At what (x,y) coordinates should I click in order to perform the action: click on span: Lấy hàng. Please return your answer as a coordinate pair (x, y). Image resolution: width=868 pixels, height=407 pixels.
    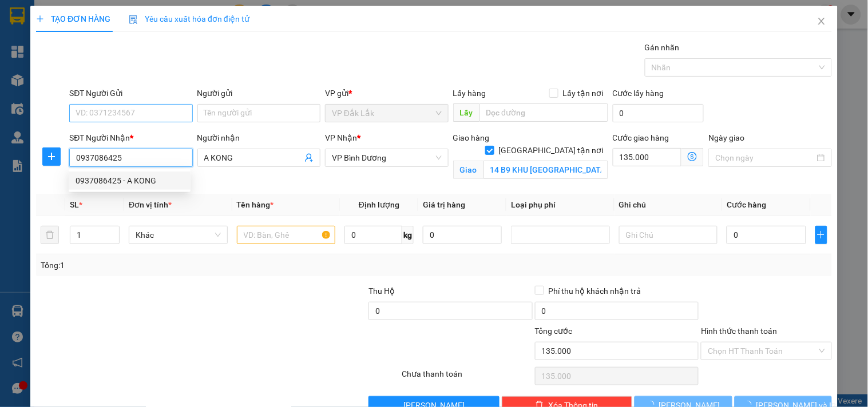
    Looking at the image, I should click on (470, 93).